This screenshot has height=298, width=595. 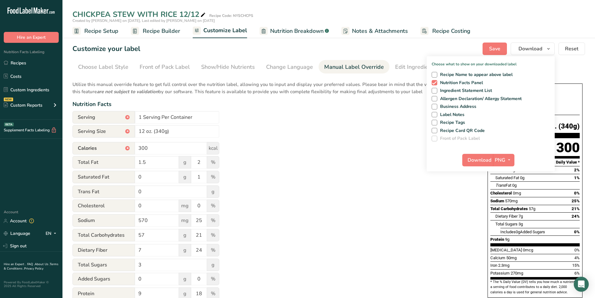 What do you see at coordinates (31, 264) in the screenshot?
I see `a: FAQ .` at bounding box center [31, 264].